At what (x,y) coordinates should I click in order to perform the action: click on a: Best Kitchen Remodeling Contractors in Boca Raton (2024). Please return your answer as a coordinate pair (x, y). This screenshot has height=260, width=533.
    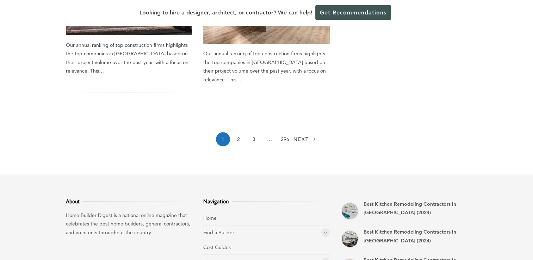
    Looking at the image, I should click on (350, 239).